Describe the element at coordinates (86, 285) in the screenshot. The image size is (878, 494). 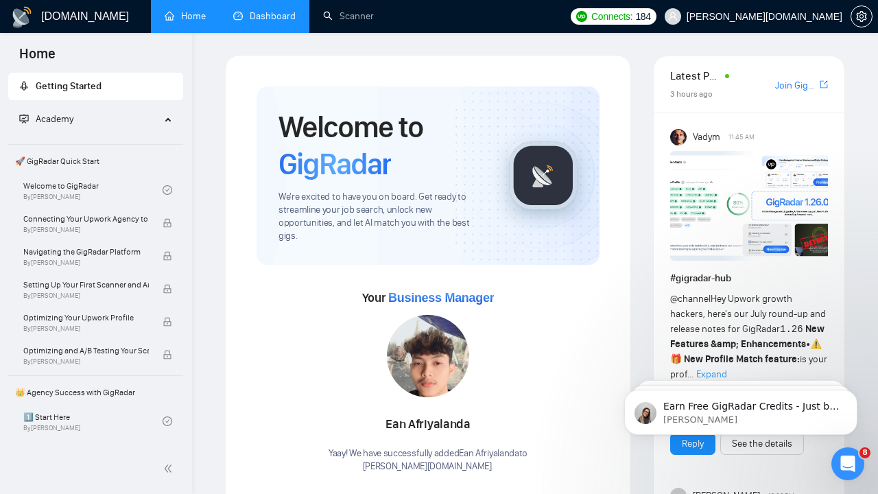
I see `span: Setting Up Your First Scanner and Auto-Bidder` at that location.